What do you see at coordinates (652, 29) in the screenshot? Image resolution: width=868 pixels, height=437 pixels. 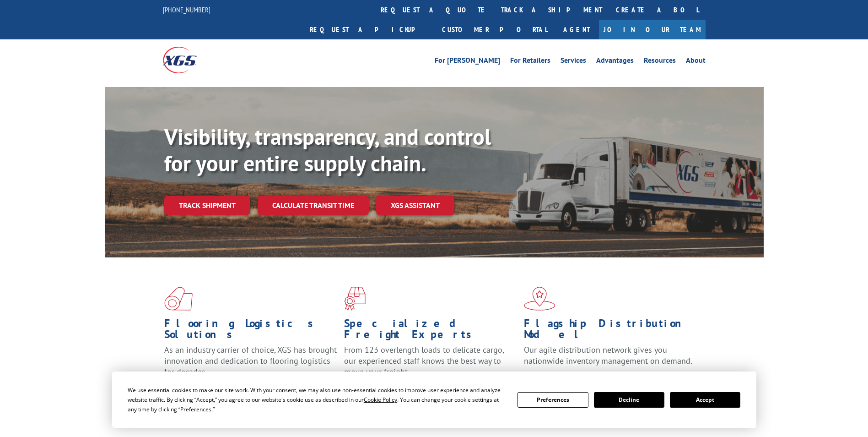 I see `a: Join Our Team` at bounding box center [652, 29].